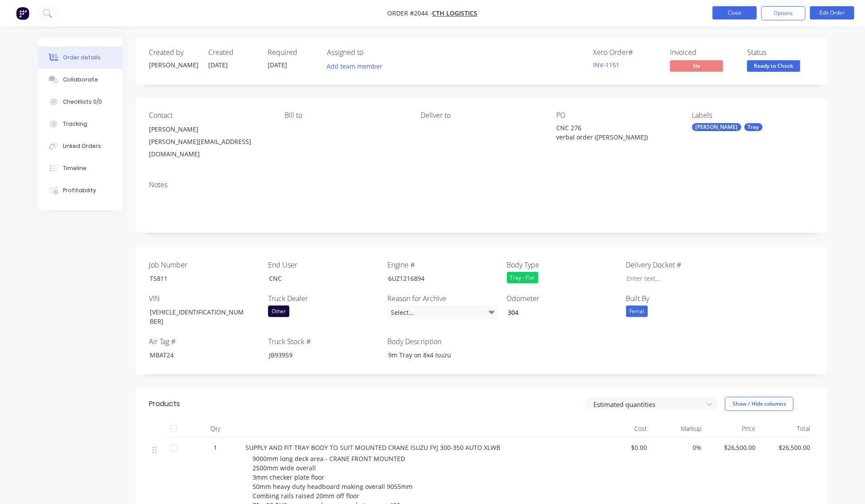 The image size is (865, 504). What do you see at coordinates (173, 52) in the screenshot?
I see `div: Created by` at bounding box center [173, 52].